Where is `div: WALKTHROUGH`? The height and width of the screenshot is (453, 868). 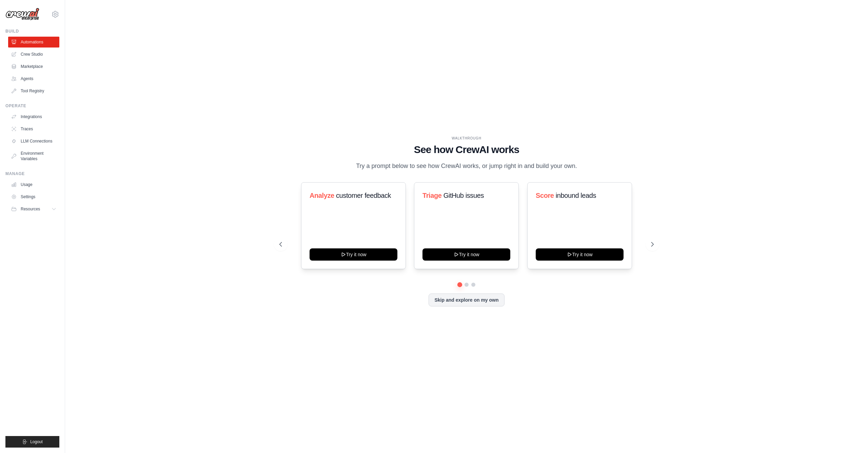
div: WALKTHROUGH is located at coordinates (467, 138).